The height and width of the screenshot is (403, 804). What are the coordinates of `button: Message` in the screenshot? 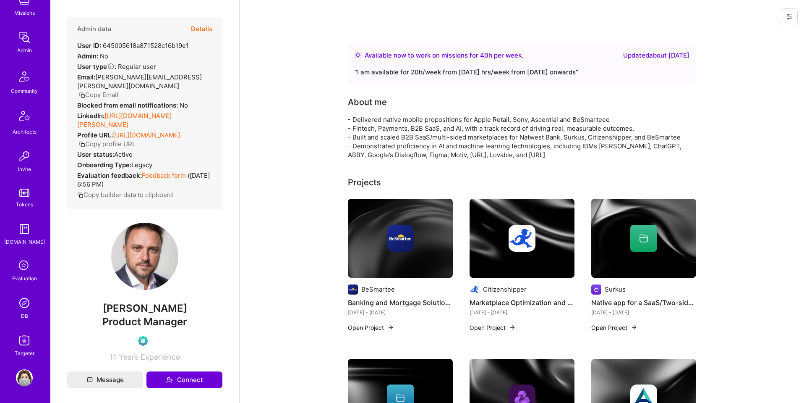 It's located at (105, 379).